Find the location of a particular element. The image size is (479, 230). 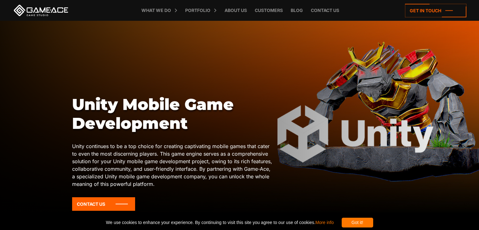

a: Contact Us is located at coordinates (104, 204).